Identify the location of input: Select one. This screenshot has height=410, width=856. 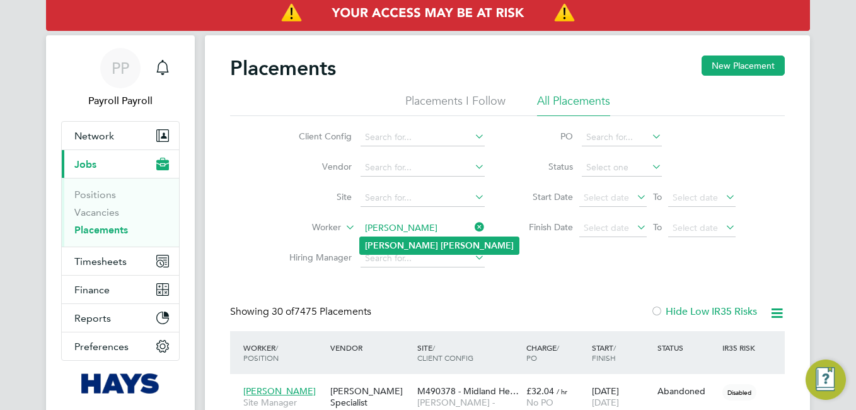
(622, 168).